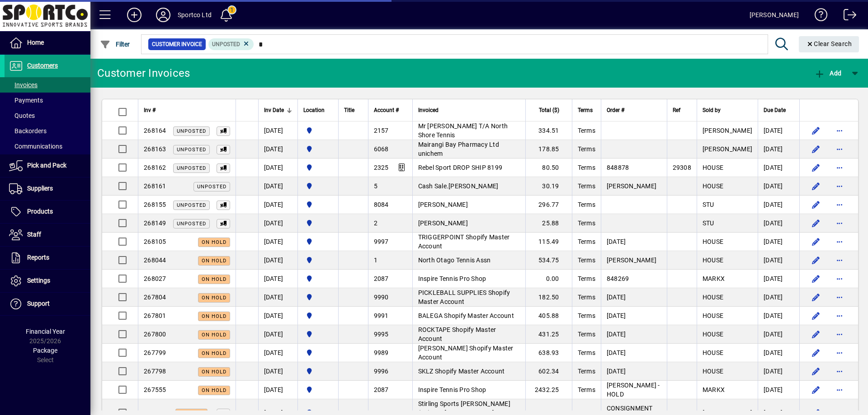 The height and width of the screenshot is (415, 868). What do you see at coordinates (469, 110) in the screenshot?
I see `div: Invoiced` at bounding box center [469, 110].